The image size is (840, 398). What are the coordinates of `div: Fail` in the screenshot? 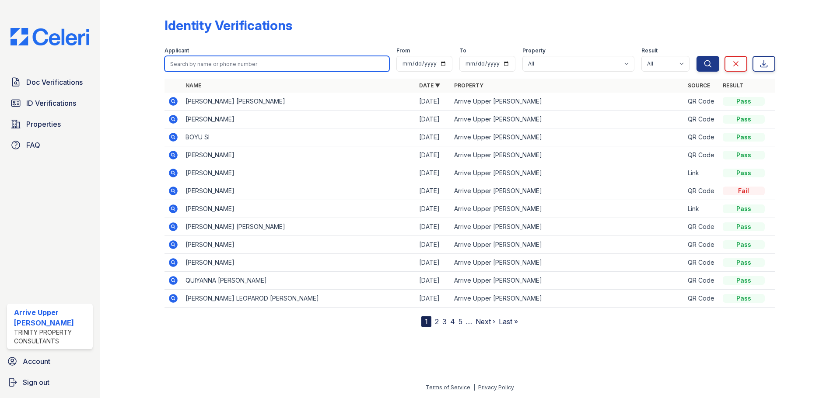 It's located at (744, 191).